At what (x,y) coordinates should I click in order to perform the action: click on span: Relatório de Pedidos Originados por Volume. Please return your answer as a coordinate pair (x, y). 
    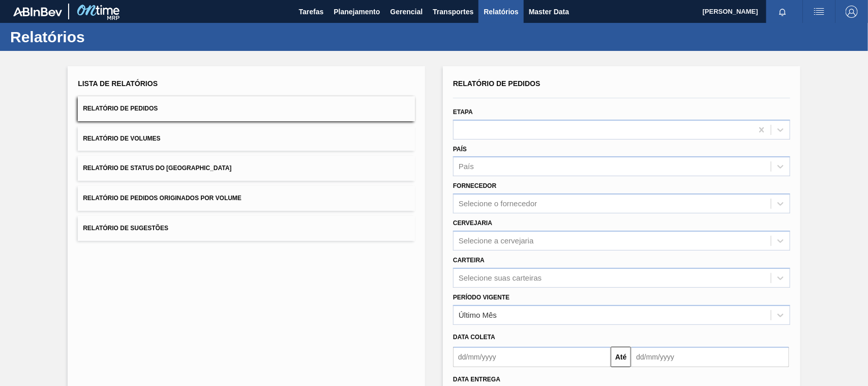
    Looking at the image, I should click on (162, 198).